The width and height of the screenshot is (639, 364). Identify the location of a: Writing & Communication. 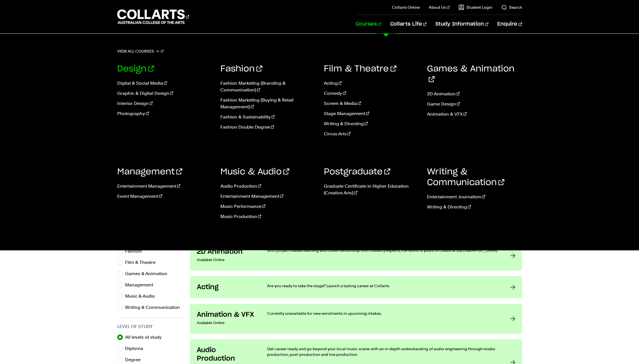
(465, 177).